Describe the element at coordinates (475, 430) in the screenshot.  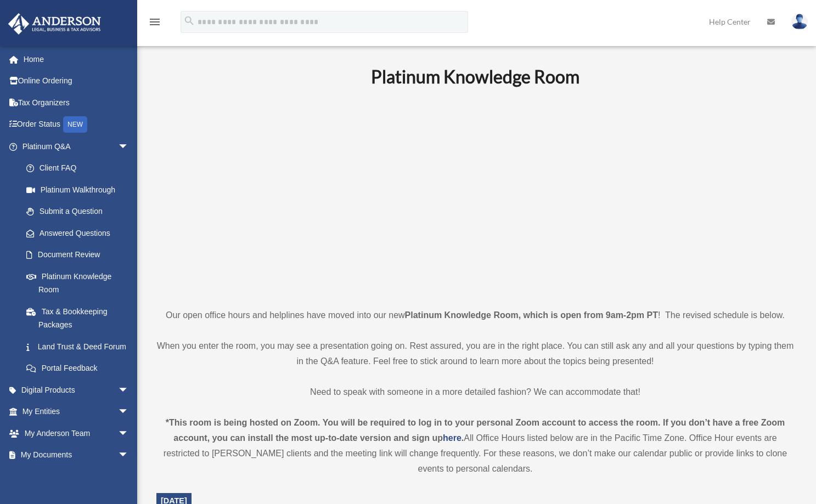
I see `strong: *This room is being hosted on Zoom. You will be required to log in to your personal Zoom account ...` at that location.